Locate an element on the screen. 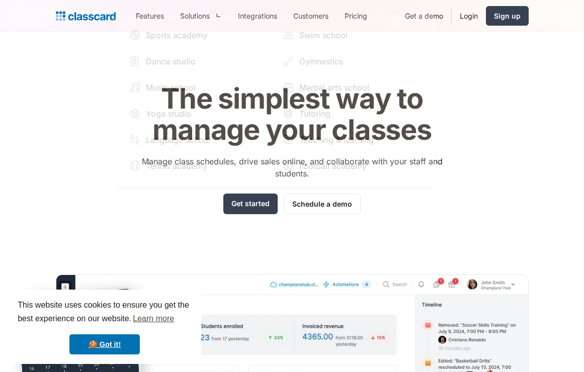  div: Tutoring is located at coordinates (315, 114).